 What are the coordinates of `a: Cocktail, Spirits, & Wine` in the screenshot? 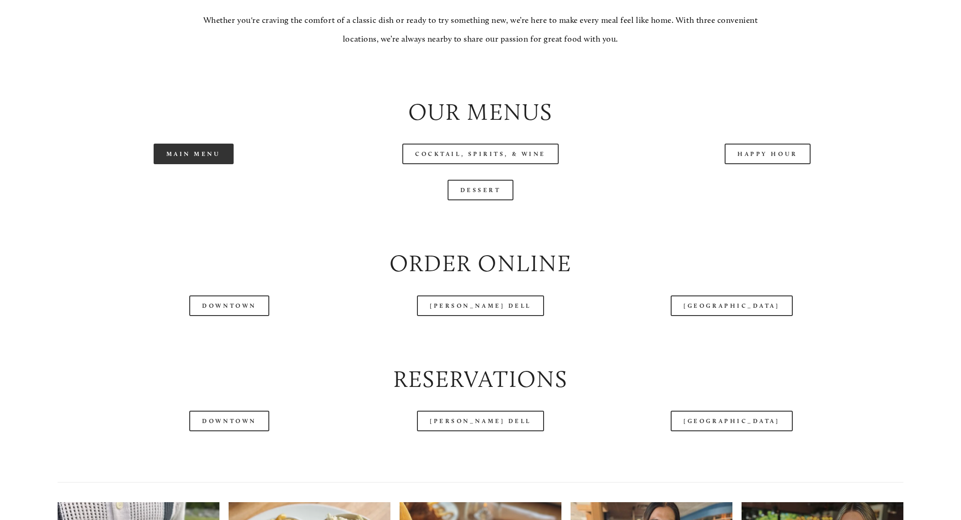 It's located at (480, 154).